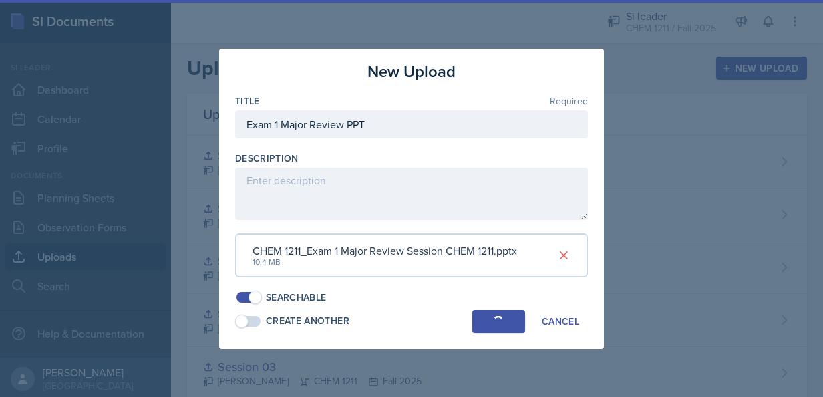 The image size is (823, 397). What do you see at coordinates (412, 124) in the screenshot?
I see `input: Enter title` at bounding box center [412, 124].